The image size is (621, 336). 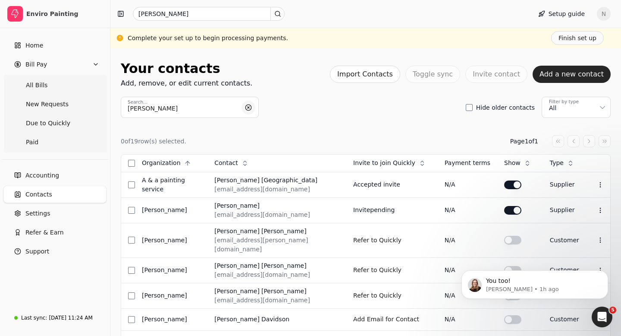 I want to click on span: Home, so click(x=34, y=45).